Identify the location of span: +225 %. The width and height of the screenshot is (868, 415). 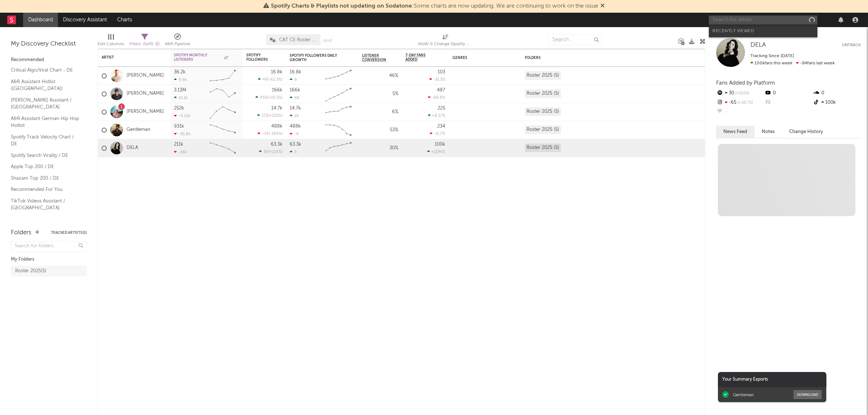
(275, 116).